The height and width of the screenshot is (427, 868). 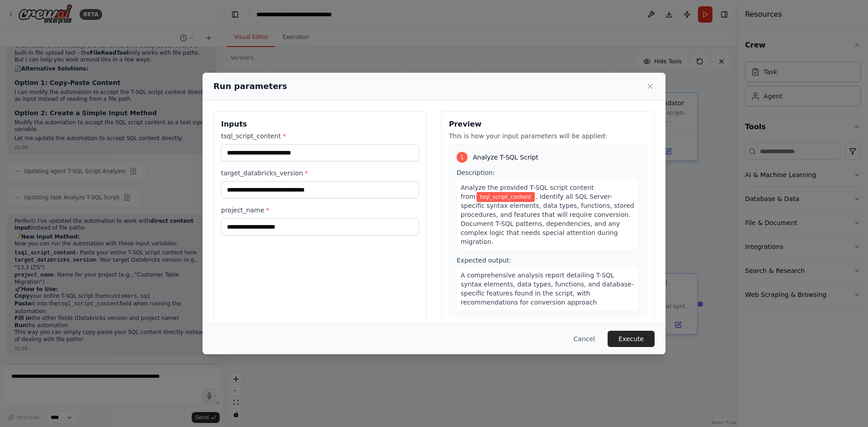 I want to click on p: This is how your input parameters will be applied:, so click(x=548, y=136).